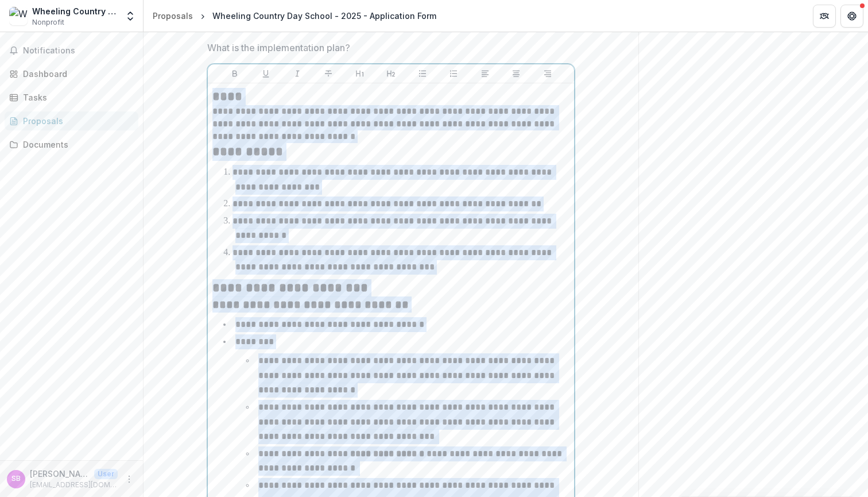  What do you see at coordinates (360, 74) in the screenshot?
I see `button: Heading 1` at bounding box center [360, 74].